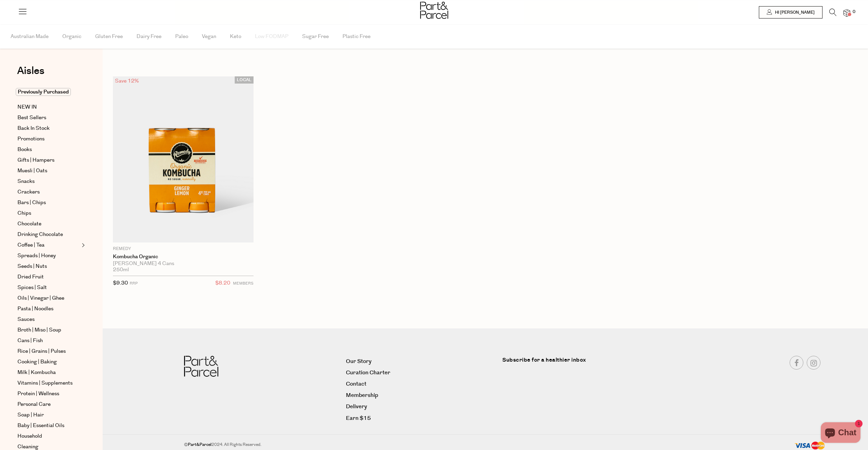  What do you see at coordinates (48, 372) in the screenshot?
I see `a: Milk | Kombucha` at bounding box center [48, 372].